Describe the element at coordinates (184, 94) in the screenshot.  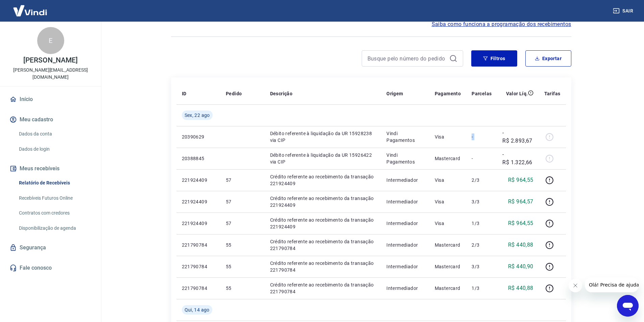
I see `p: ID` at that location.